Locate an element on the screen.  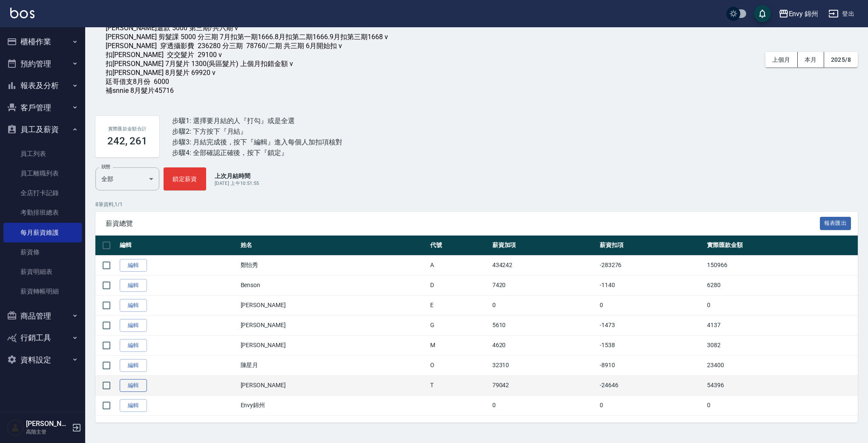
a: 考勤排班總表 is located at coordinates (43, 212).